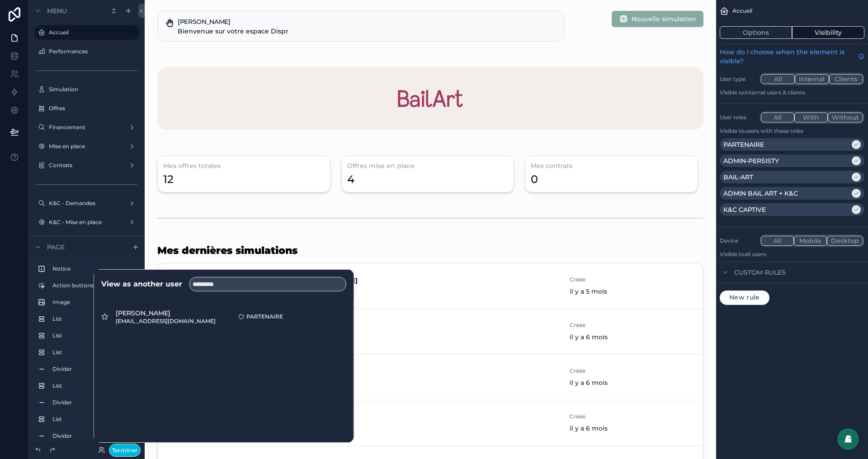 Image resolution: width=868 pixels, height=459 pixels. I want to click on span: How do I choose when the element is visible?, so click(787, 56).